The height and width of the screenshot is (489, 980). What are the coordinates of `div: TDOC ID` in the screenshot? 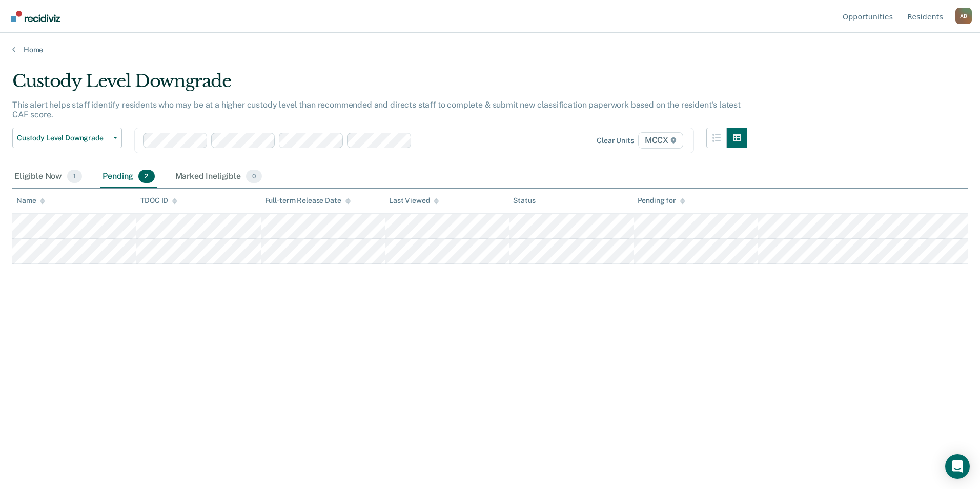 It's located at (159, 200).